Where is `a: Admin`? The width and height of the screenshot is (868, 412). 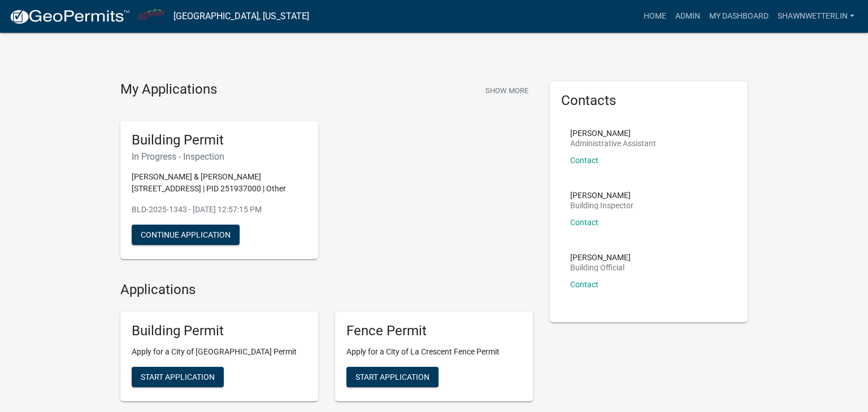
a: Admin is located at coordinates (688, 17).